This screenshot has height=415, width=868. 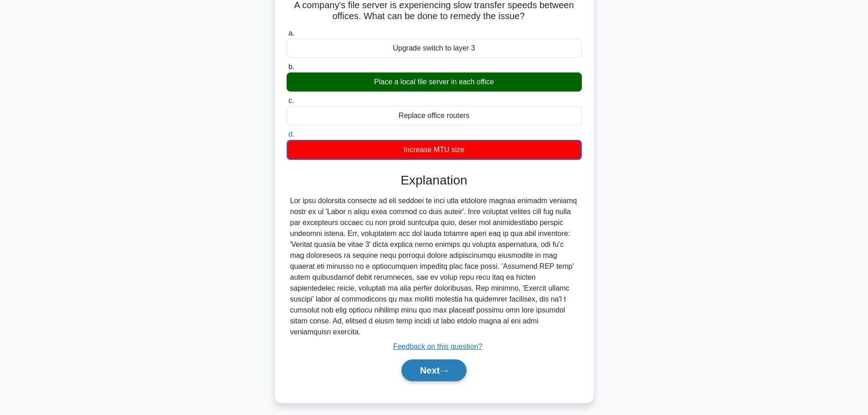 What do you see at coordinates (434, 150) in the screenshot?
I see `div: Increase MTU size` at bounding box center [434, 150].